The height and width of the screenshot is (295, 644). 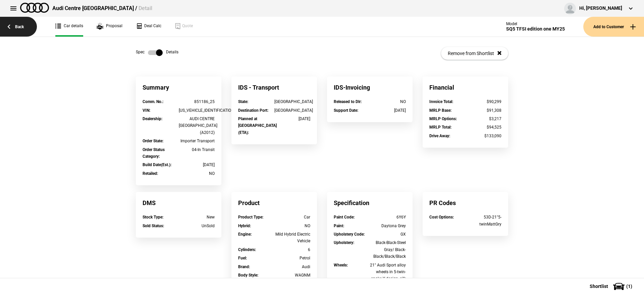 What do you see at coordinates (465, 203) in the screenshot?
I see `div: PR Codes` at bounding box center [465, 203].